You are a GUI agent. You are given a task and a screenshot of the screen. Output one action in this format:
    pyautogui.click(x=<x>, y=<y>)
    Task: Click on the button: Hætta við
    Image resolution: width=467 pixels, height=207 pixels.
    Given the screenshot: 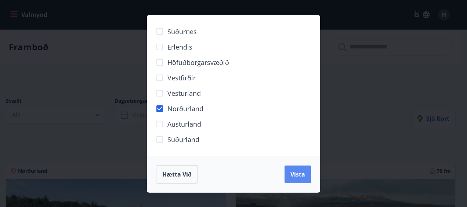 What is the action you would take?
    pyautogui.click(x=177, y=174)
    